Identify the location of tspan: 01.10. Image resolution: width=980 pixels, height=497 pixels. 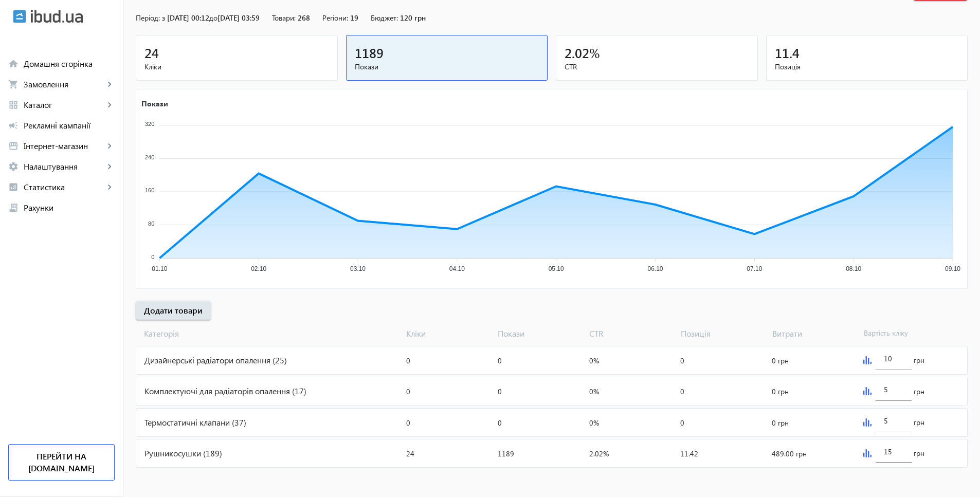
(159, 269).